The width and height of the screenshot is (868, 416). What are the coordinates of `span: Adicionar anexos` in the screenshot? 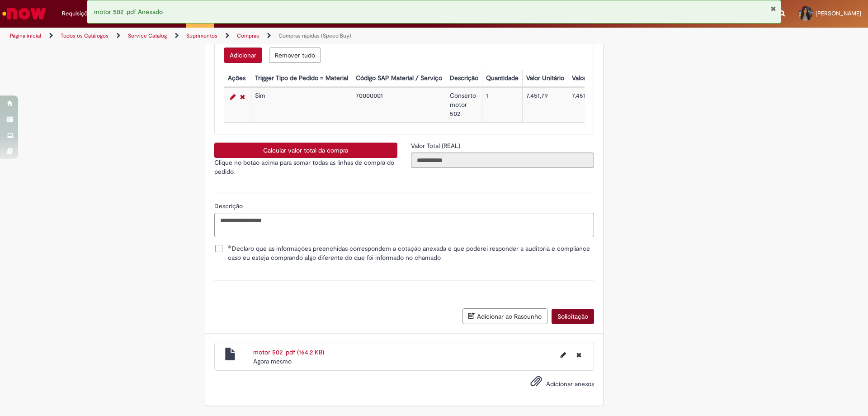 It's located at (570, 384).